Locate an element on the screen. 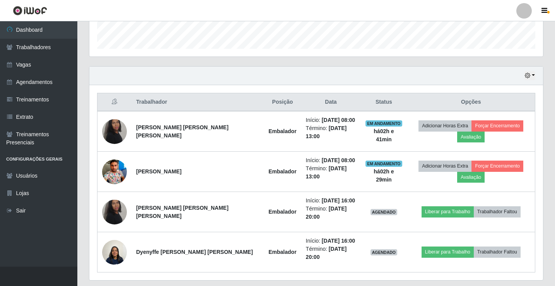  th: Data is located at coordinates (331, 102).